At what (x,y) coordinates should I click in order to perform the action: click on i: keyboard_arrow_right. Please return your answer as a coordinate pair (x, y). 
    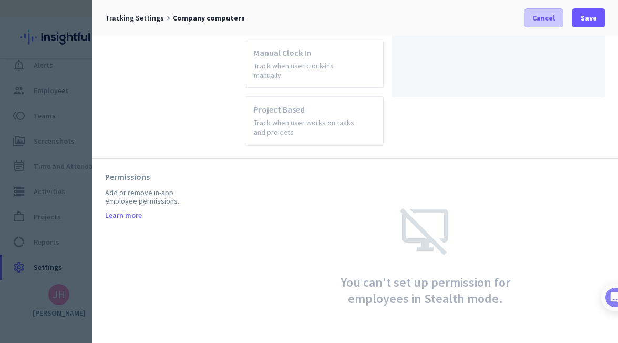
    Looking at the image, I should click on (168, 18).